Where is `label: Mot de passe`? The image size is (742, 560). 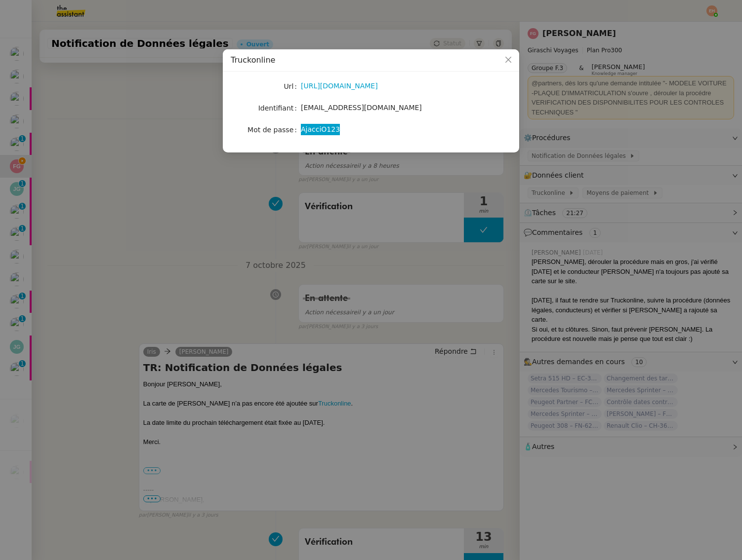
label: Mot de passe is located at coordinates (274, 130).